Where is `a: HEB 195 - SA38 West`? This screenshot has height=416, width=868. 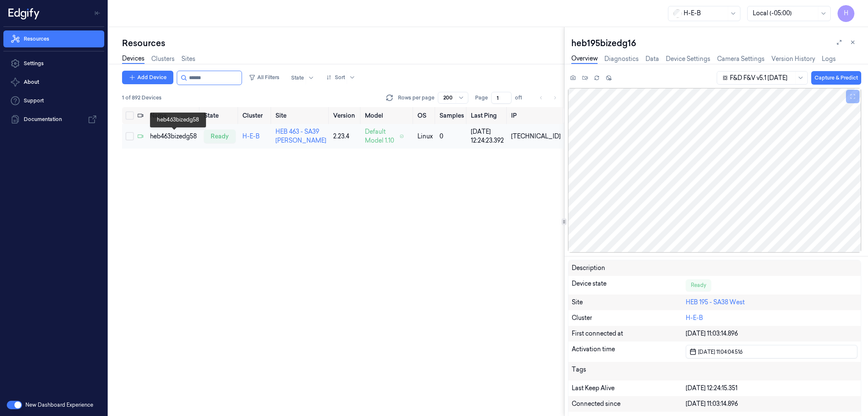
a: HEB 195 - SA38 West is located at coordinates (715, 302).